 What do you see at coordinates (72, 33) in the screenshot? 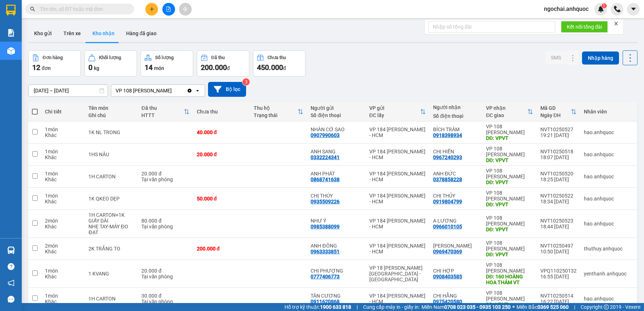
I see `button: Trên xe` at bounding box center [72, 33].